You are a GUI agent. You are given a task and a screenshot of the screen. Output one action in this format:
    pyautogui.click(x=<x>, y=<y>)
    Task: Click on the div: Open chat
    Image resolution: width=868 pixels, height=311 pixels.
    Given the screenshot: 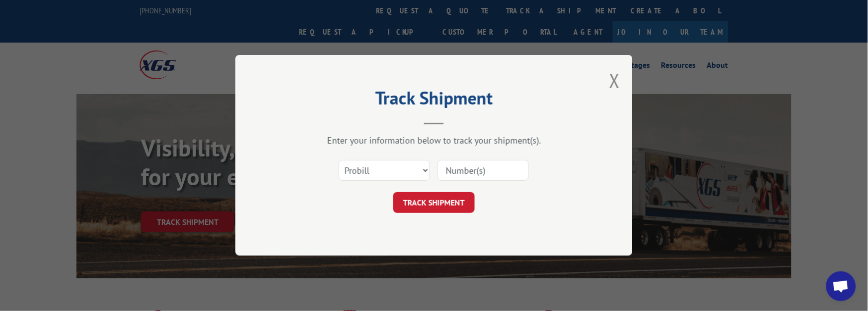 What is the action you would take?
    pyautogui.click(x=841, y=286)
    